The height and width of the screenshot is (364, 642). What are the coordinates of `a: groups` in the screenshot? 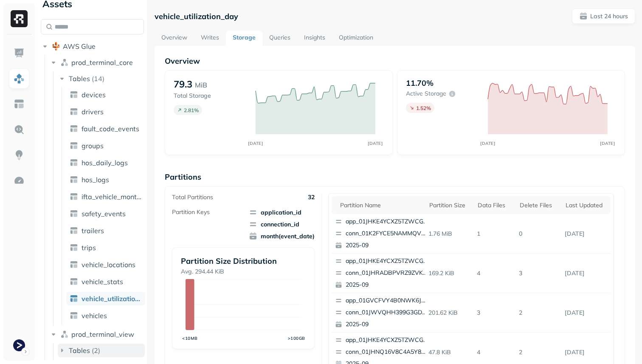 It's located at (106, 146).